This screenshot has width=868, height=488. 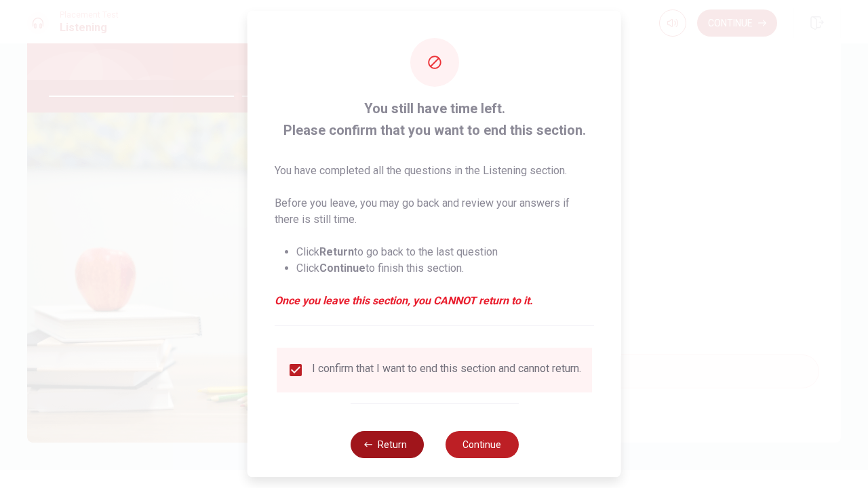 What do you see at coordinates (447, 370) in the screenshot?
I see `div: I confirm that I want to end this section and cannot return.` at bounding box center [447, 370].